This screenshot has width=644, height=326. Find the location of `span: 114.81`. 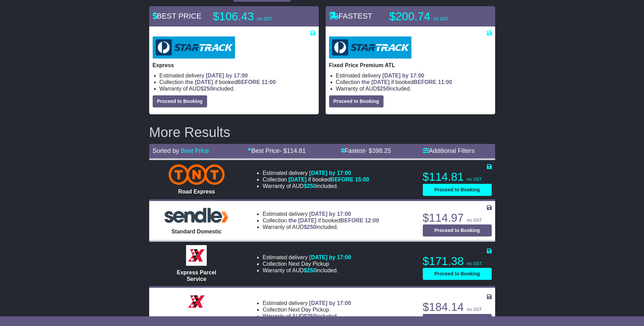

span: 114.81 is located at coordinates (296, 151).